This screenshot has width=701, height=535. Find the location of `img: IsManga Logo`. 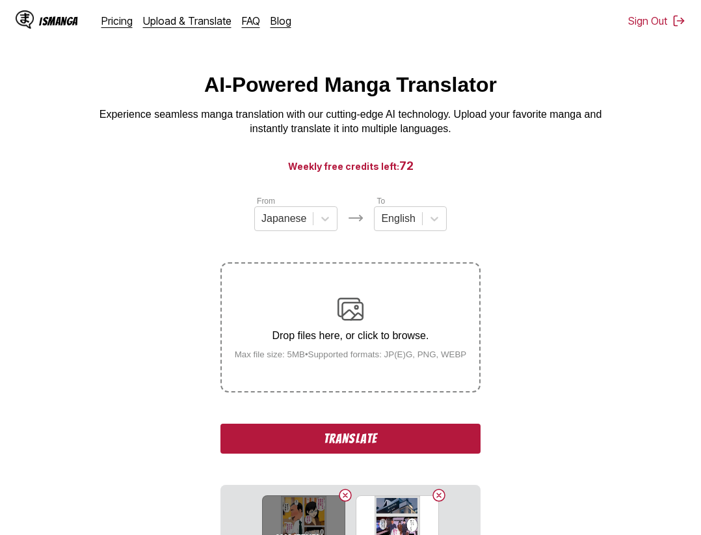

img: IsManga Logo is located at coordinates (25, 20).